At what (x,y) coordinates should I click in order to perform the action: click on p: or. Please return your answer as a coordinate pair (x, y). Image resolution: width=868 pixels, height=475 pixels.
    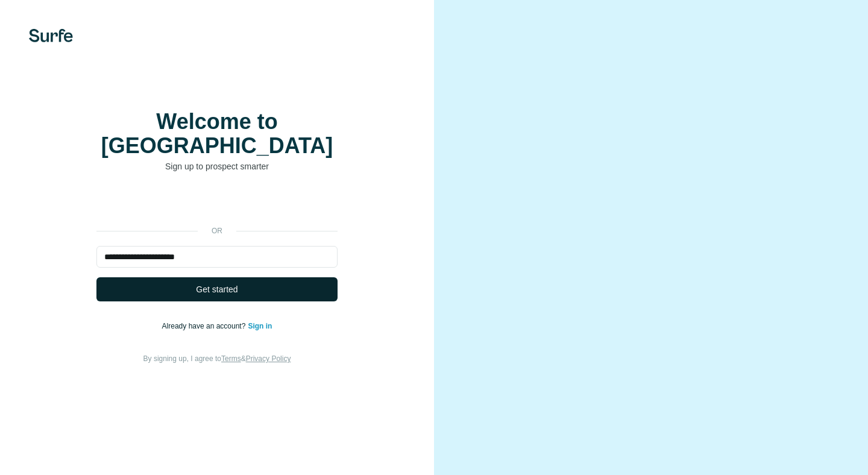
    Looking at the image, I should click on (217, 231).